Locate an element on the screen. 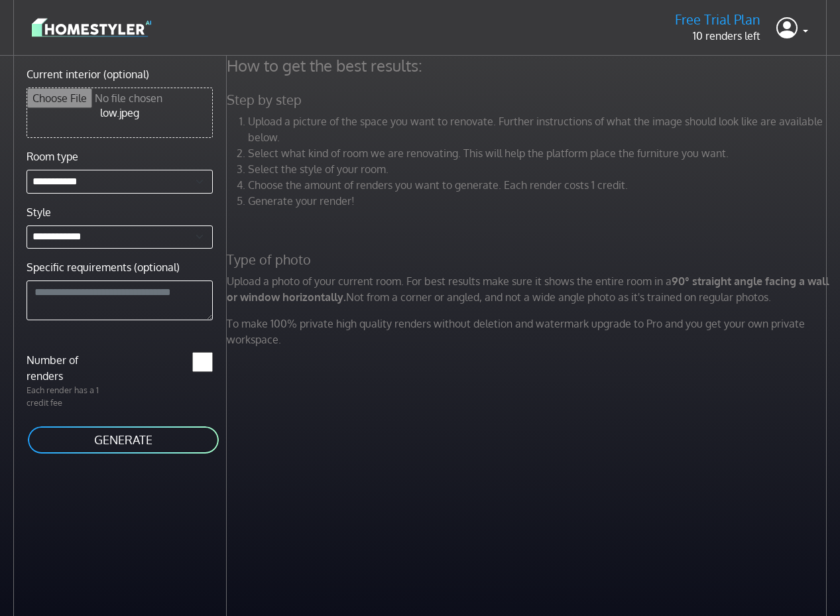 This screenshot has height=616, width=840. button: GENERATE is located at coordinates (124, 439).